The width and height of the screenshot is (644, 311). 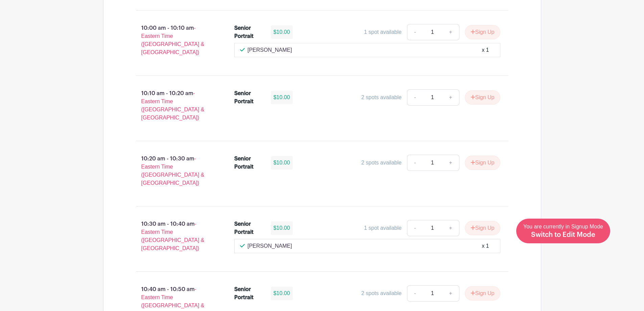 I want to click on a: You are currently in Signup Mode Switch to Edit Mode, so click(x=564, y=231).